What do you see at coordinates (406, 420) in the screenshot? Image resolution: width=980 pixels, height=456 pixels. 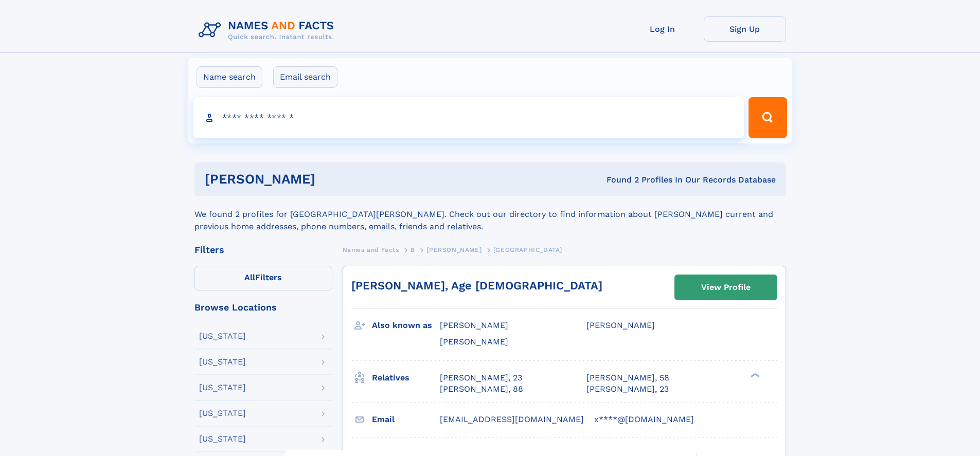 I see `h3: Email` at bounding box center [406, 420].